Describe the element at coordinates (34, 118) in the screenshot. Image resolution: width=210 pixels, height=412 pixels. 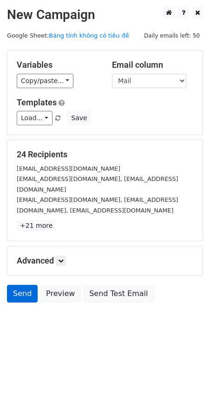
I see `a: Load...` at that location.